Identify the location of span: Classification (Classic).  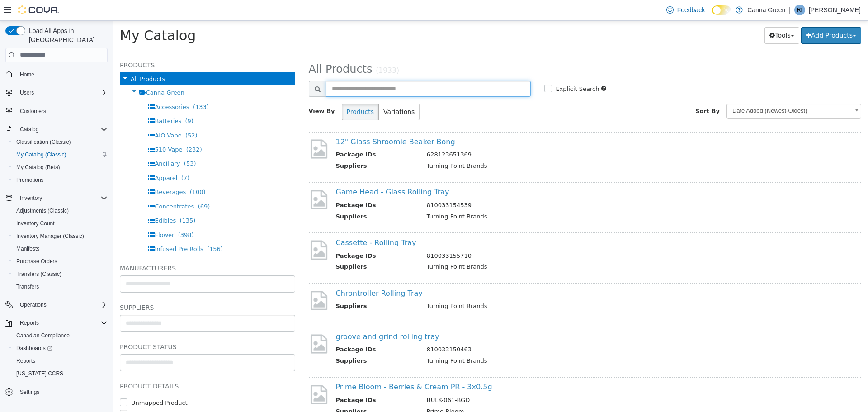
(60, 142).